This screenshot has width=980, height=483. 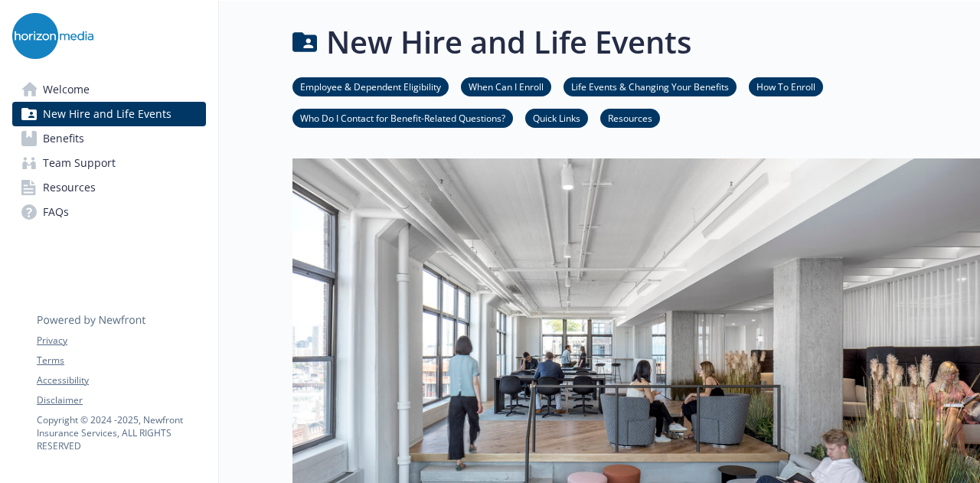 What do you see at coordinates (66, 89) in the screenshot?
I see `span: Welcome` at bounding box center [66, 89].